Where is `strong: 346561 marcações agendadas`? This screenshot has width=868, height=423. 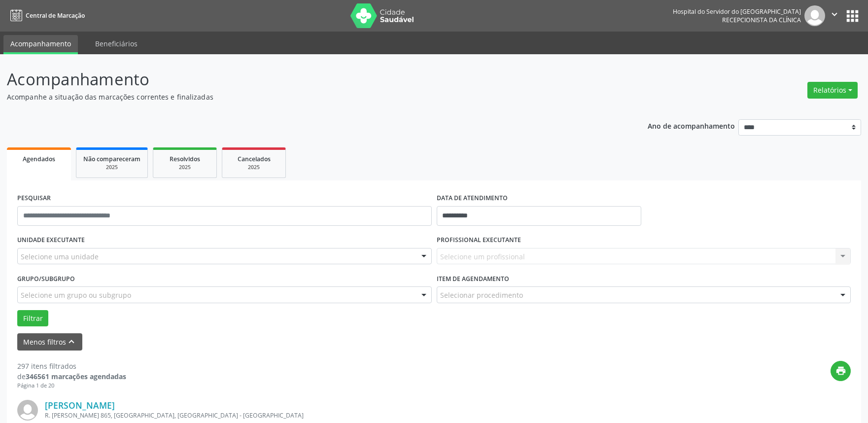 strong: 346561 marcações agendadas is located at coordinates (76, 376).